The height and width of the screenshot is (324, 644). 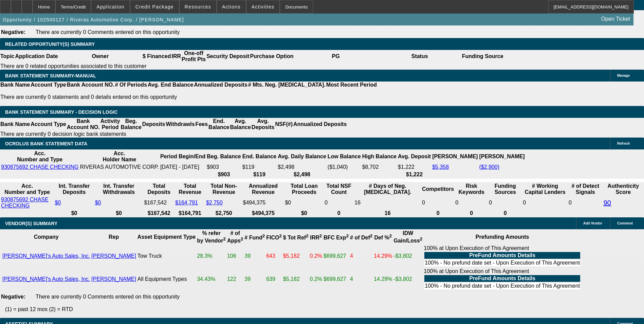 I want to click on span: Refresh, so click(x=623, y=144).